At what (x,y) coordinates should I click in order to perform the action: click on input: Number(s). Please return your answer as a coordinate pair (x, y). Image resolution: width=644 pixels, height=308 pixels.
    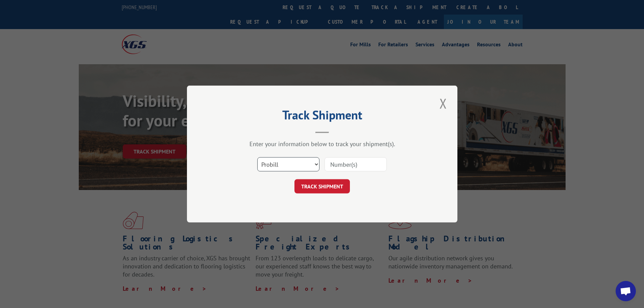
    Looking at the image, I should click on (356, 164).